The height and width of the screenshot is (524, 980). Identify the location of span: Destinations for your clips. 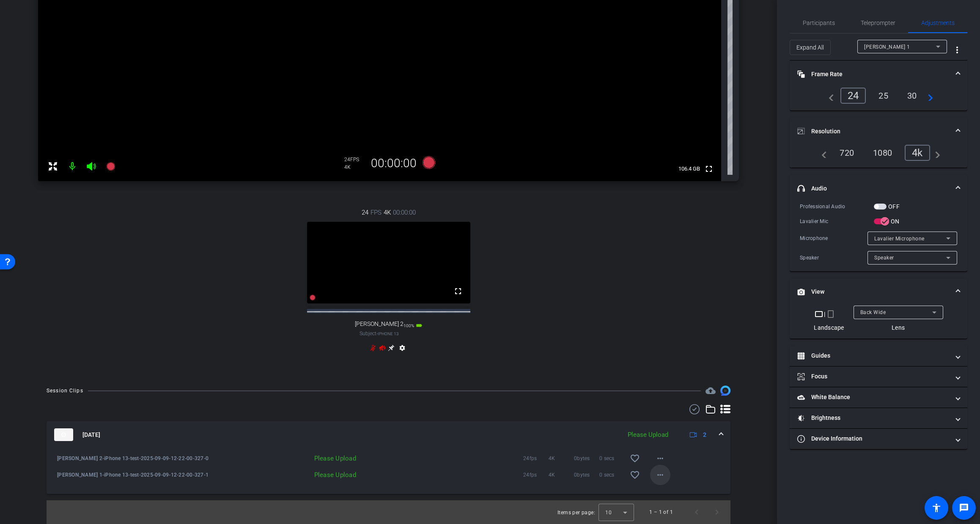
(711, 391).